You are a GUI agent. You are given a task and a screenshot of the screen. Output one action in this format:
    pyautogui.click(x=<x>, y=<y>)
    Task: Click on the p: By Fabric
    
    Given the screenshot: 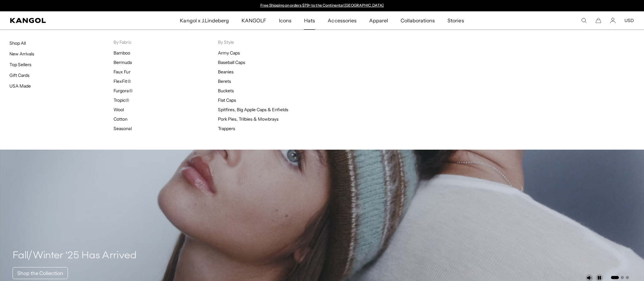 What is the action you would take?
    pyautogui.click(x=165, y=42)
    